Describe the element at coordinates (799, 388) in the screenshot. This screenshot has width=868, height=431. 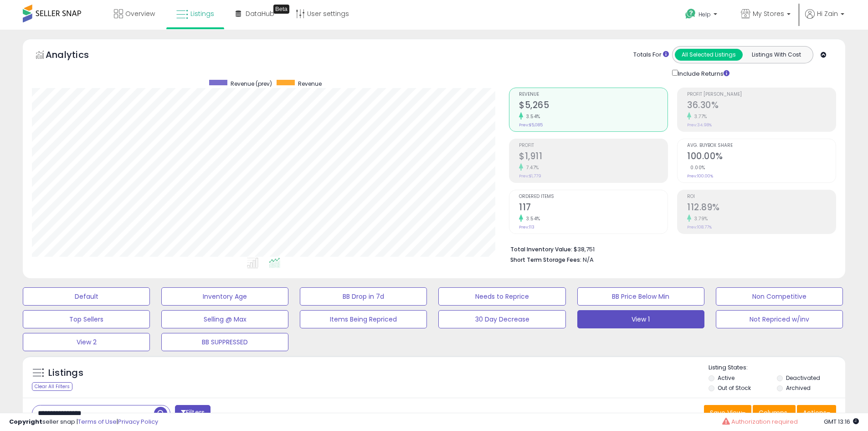
I see `label: Archived` at that location.